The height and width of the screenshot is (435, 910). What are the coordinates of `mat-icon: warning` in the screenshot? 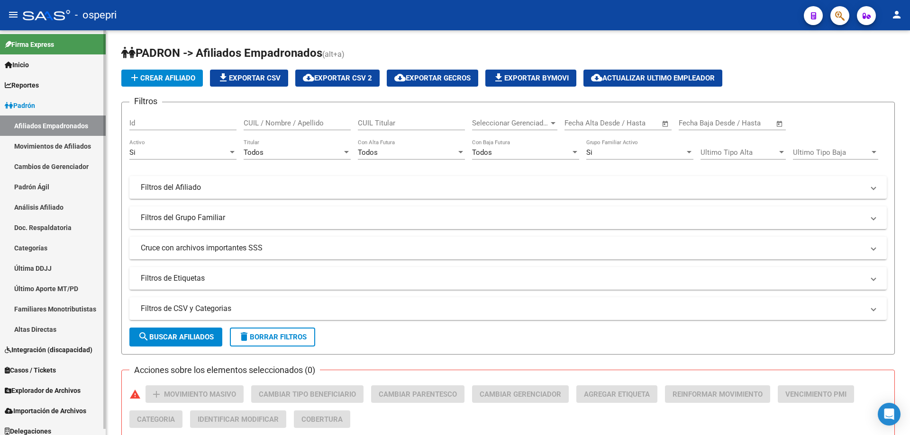 It's located at (135, 395).